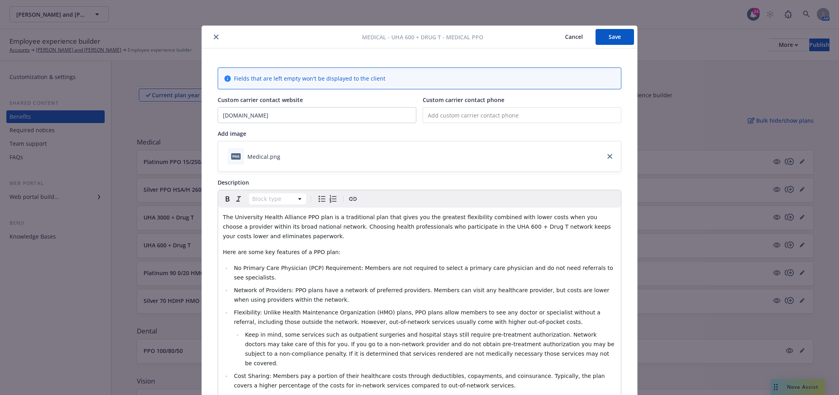 This screenshot has height=395, width=839. I want to click on button: Block type, so click(278, 199).